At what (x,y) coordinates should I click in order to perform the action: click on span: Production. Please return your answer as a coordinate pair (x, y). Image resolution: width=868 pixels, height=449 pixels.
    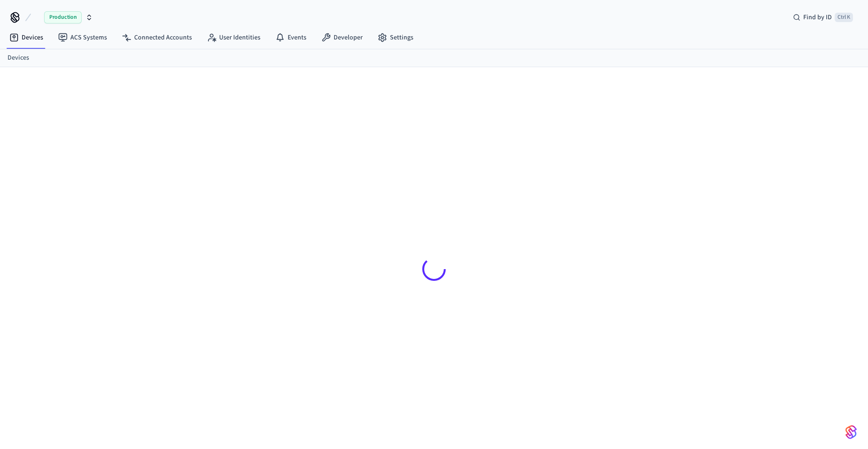
    Looking at the image, I should click on (63, 18).